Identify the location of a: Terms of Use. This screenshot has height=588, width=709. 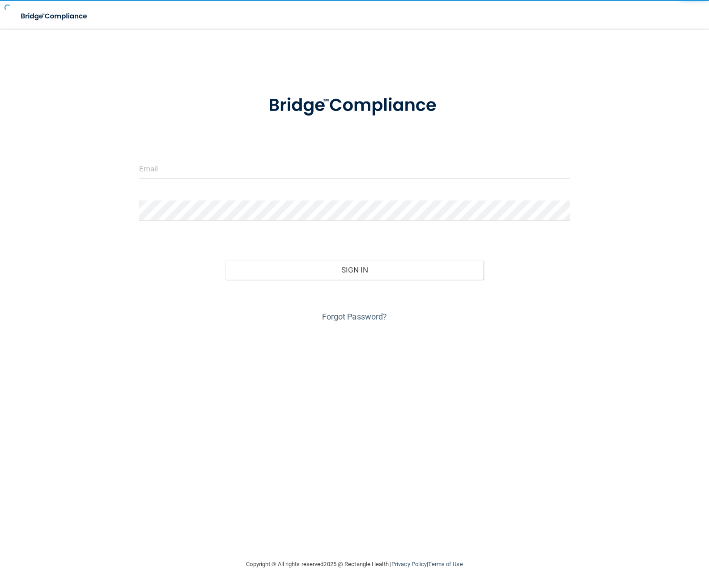
(445, 564).